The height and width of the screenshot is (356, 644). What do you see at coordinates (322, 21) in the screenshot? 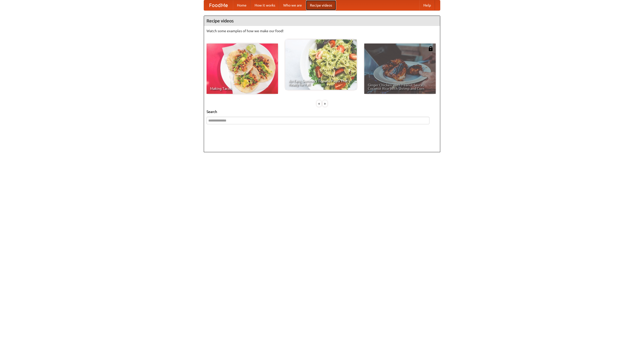
I see `h4: Recipe videos` at bounding box center [322, 21].